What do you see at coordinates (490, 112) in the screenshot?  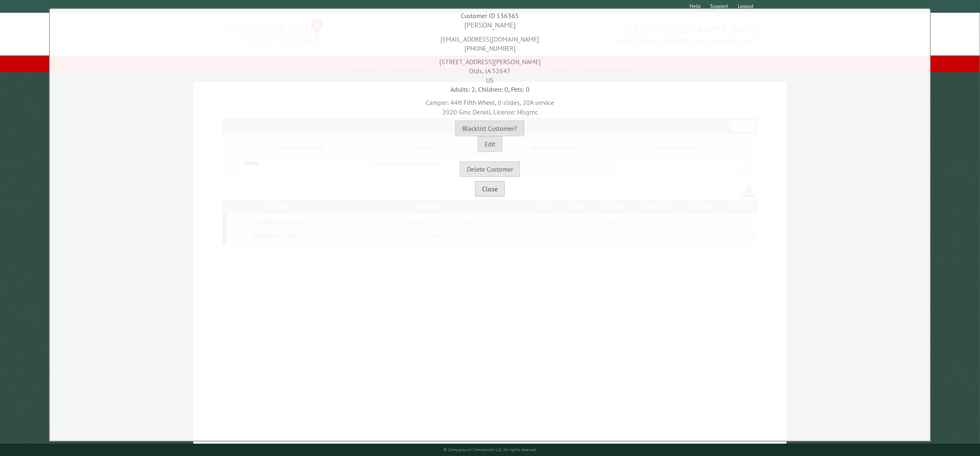 I see `span: 2020 Gmc Denali, License: Hisgmc` at bounding box center [490, 112].